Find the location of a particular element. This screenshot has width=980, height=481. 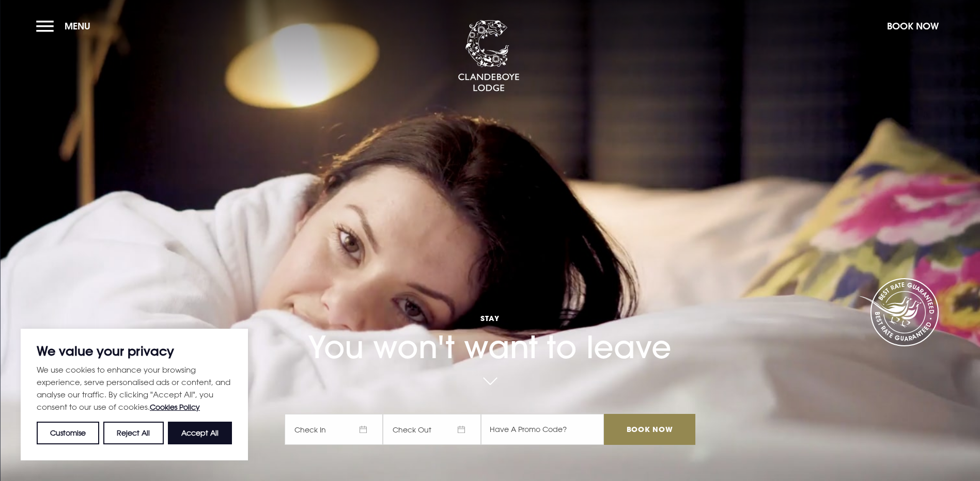

h1: You won't want to leave is located at coordinates (490, 324).